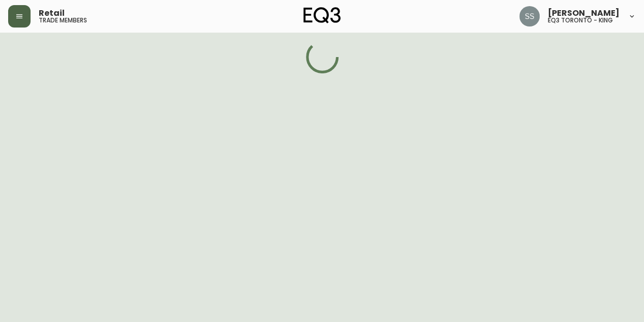  I want to click on span: Retail, so click(51, 14).